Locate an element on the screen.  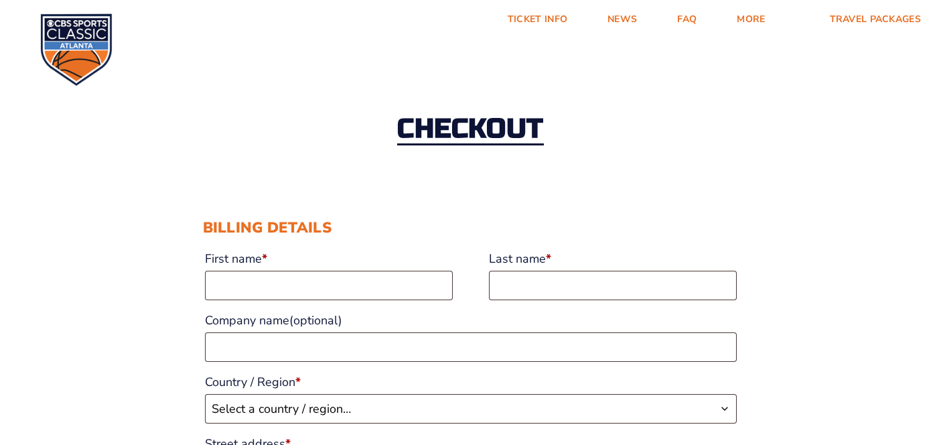
label: Company name is located at coordinates (471, 320).